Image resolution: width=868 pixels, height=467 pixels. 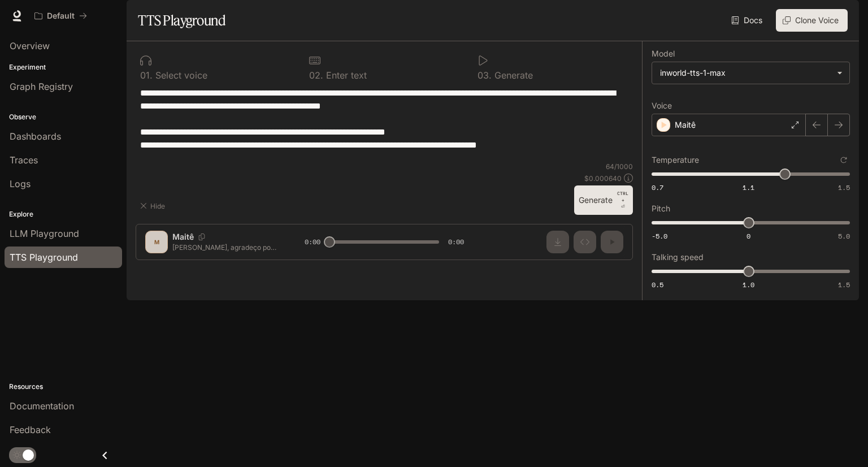 I want to click on button: All workspaces, so click(x=61, y=16).